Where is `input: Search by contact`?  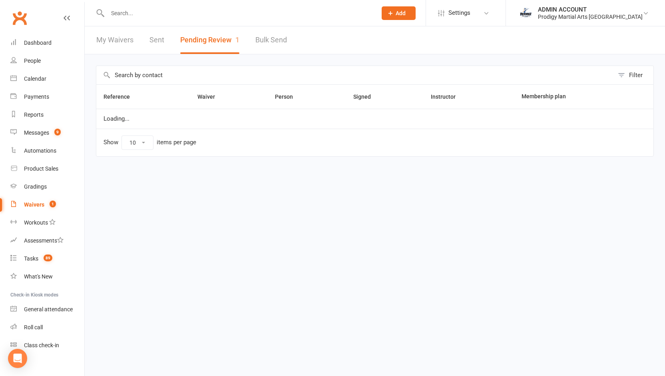 input: Search by contact is located at coordinates (355, 75).